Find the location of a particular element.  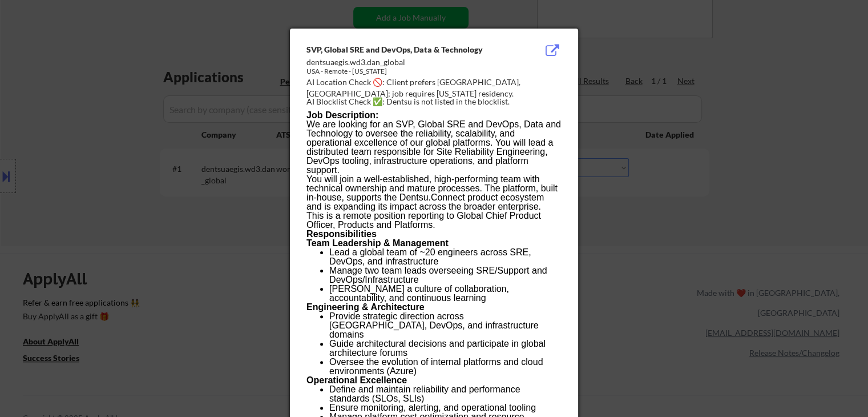

b: Team Leadership & Management is located at coordinates (378, 243).